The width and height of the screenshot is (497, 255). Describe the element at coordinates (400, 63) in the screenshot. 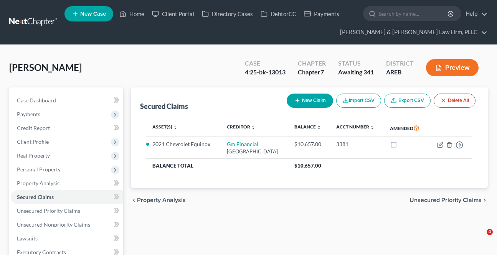

I see `div: District` at that location.